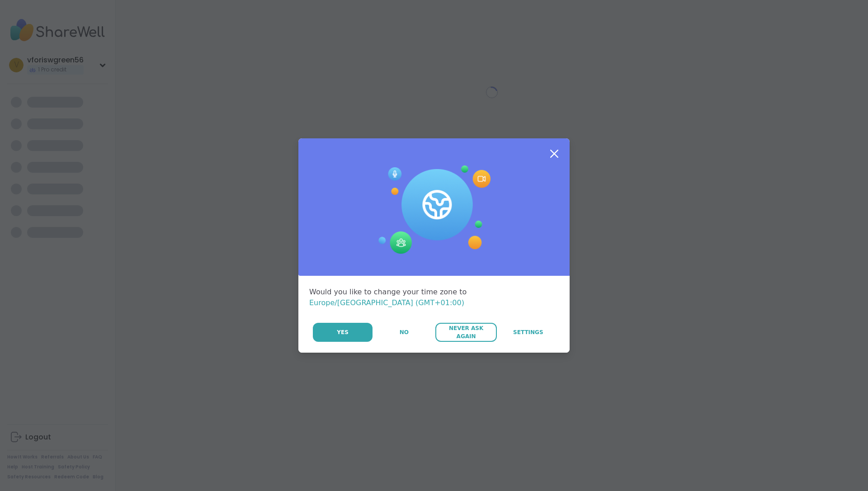 The height and width of the screenshot is (491, 868). What do you see at coordinates (434, 210) in the screenshot?
I see `img: Session Experience` at bounding box center [434, 210].